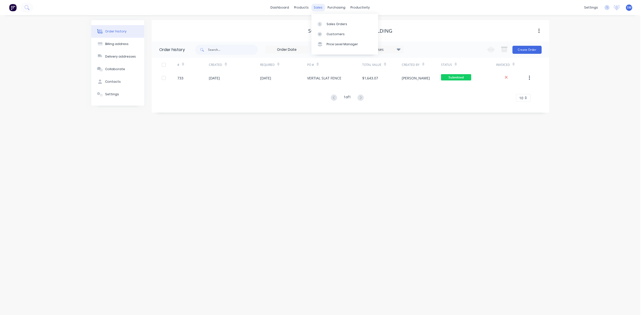 The width and height of the screenshot is (644, 315). What do you see at coordinates (287, 50) in the screenshot?
I see `input: Order Date` at bounding box center [287, 50].